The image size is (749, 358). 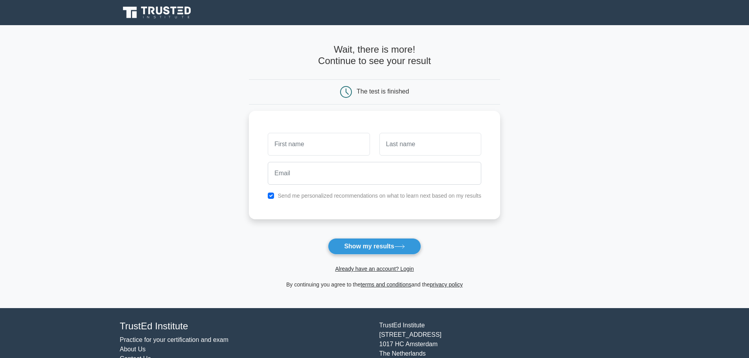 I want to click on h4: Wait, there is more! Continue to see your result, so click(x=374, y=55).